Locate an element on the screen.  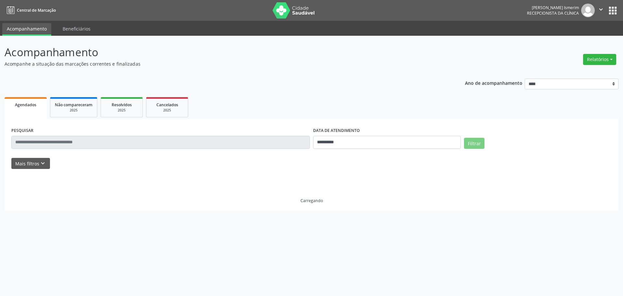
button: Filtrar is located at coordinates (474, 143).